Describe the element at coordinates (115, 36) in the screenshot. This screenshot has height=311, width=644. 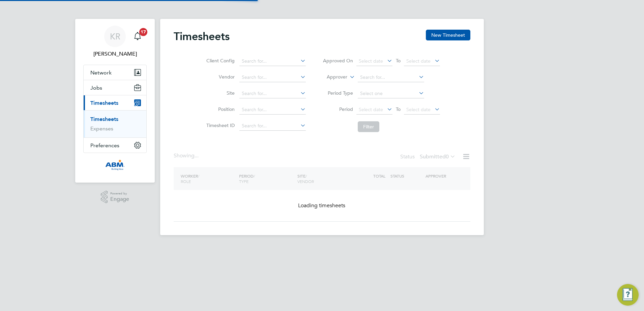
I see `span: KR` at that location.